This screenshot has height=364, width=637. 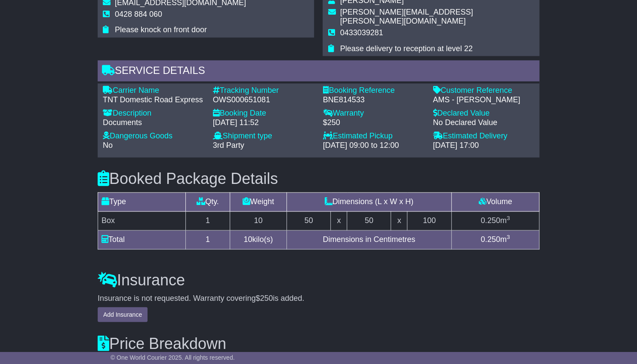 I want to click on span: 0433039281, so click(x=361, y=33).